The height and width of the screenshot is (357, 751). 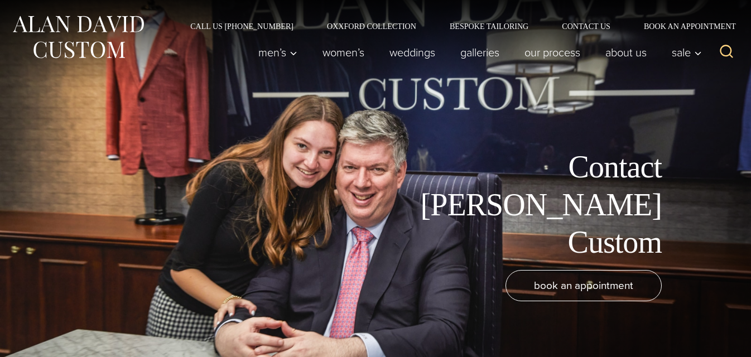 What do you see at coordinates (78, 37) in the screenshot?
I see `img: Alan David Custom` at bounding box center [78, 37].